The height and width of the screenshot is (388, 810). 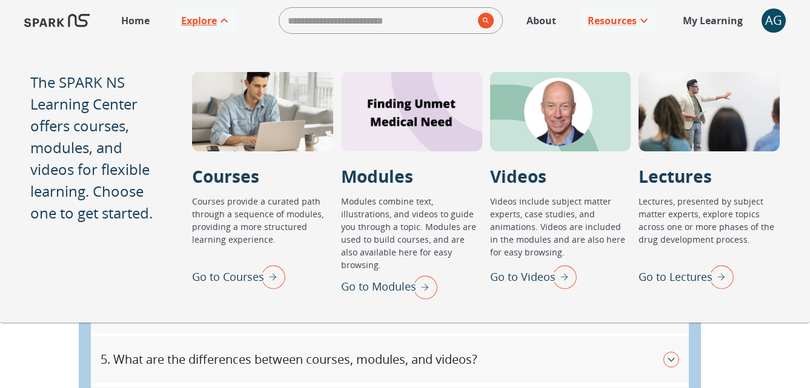 What do you see at coordinates (774, 21) in the screenshot?
I see `div: AG` at bounding box center [774, 21].